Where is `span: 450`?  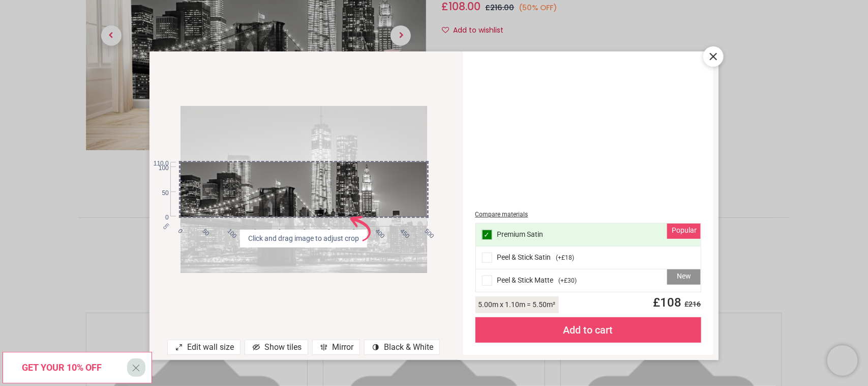
span: 450 is located at coordinates (401, 230).